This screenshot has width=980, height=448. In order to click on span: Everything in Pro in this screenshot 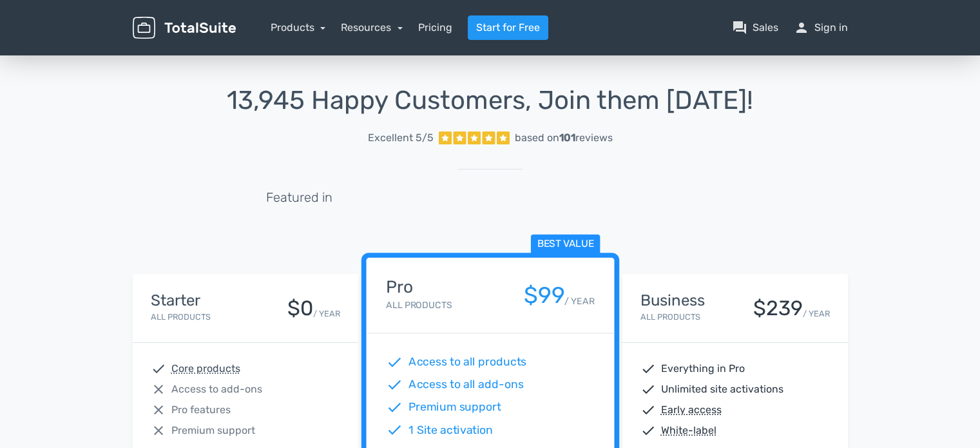, I will do `click(703, 369)`.